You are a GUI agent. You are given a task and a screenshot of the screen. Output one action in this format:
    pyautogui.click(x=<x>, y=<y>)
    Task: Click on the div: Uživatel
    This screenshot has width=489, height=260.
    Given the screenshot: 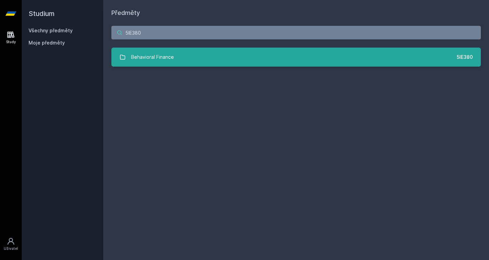 What is the action you would take?
    pyautogui.click(x=11, y=248)
    